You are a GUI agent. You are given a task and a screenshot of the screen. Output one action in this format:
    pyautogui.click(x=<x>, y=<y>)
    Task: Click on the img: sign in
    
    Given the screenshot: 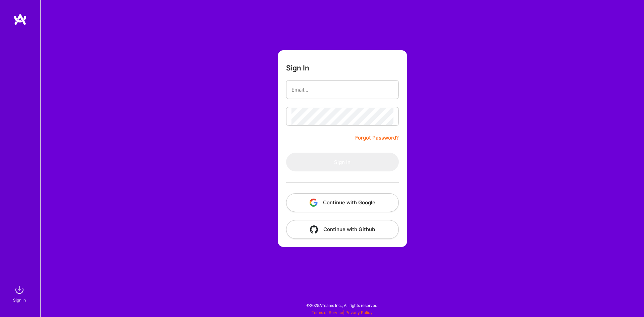 What is the action you would take?
    pyautogui.click(x=20, y=290)
    